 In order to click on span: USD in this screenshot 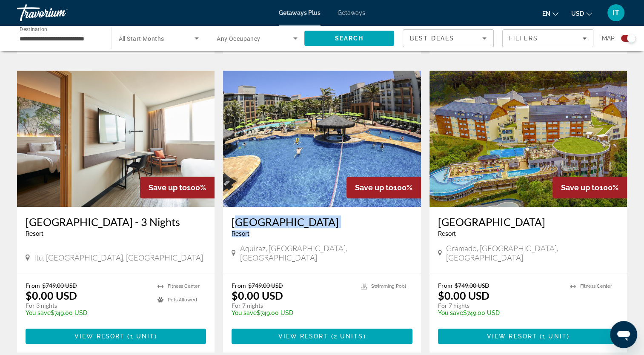, I will do `click(578, 14)`.